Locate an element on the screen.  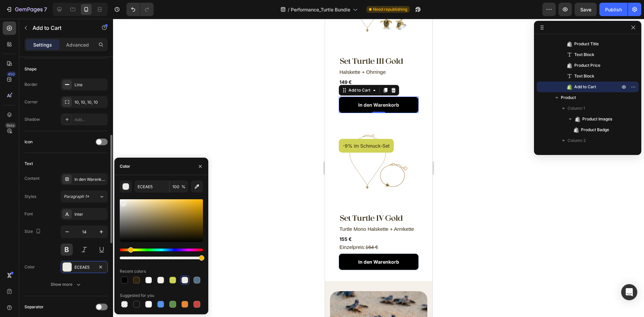
button: Save is located at coordinates (585, 9).